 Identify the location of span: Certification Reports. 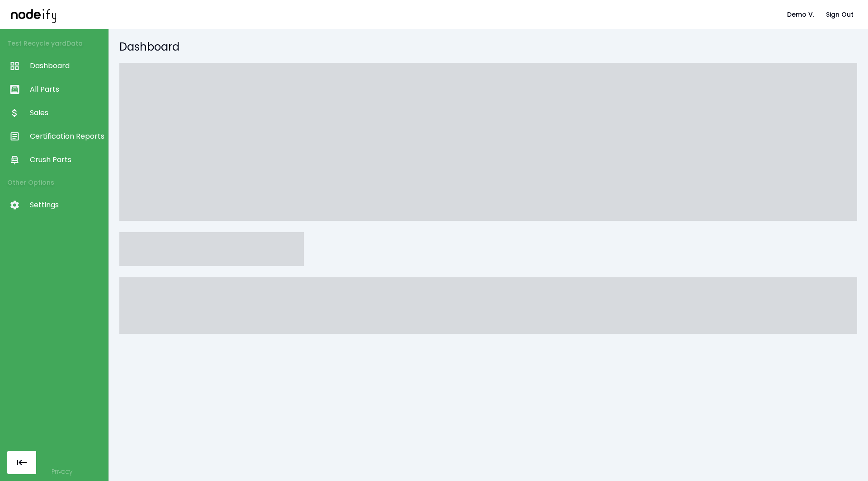
(66, 136).